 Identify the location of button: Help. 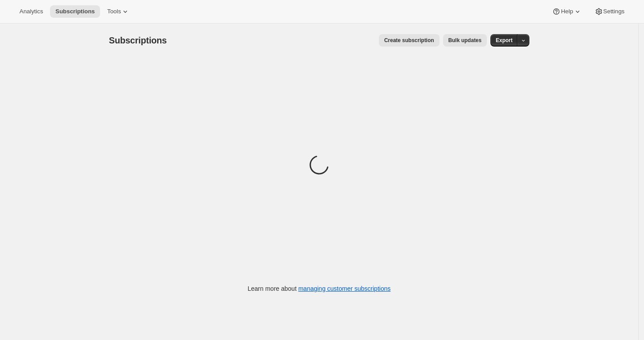
(567, 12).